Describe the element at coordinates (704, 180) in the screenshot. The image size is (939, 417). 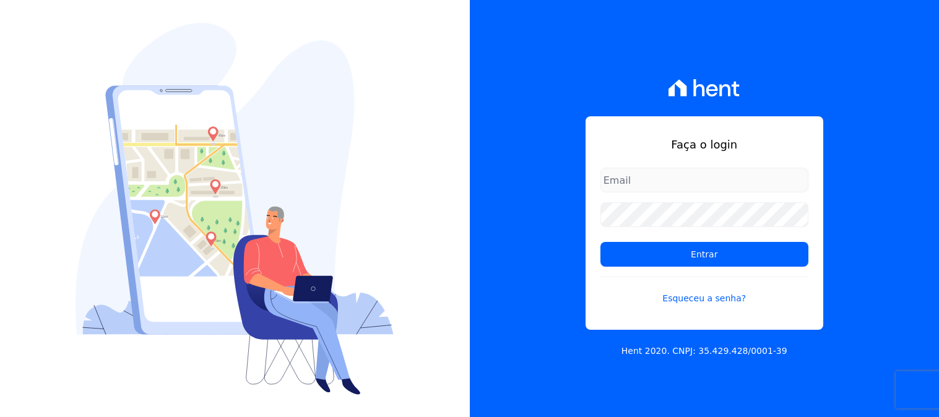
I see `input: Email` at that location.